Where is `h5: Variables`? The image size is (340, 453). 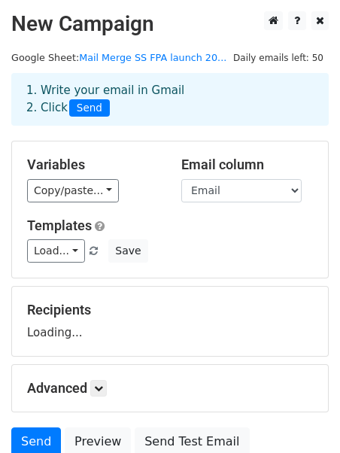 h5: Variables is located at coordinates (93, 165).